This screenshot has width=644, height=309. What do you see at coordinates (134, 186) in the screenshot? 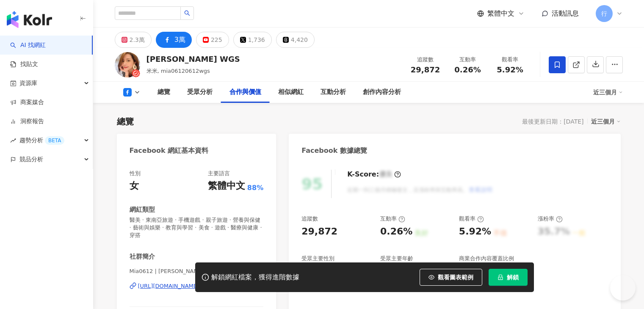
I see `div: 女` at bounding box center [134, 186].